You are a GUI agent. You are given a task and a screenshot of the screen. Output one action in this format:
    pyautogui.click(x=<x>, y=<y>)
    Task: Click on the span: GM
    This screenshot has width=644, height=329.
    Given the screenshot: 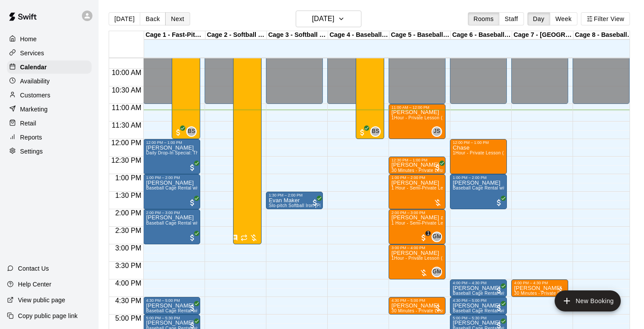 What is the action you would take?
    pyautogui.click(x=437, y=272)
    